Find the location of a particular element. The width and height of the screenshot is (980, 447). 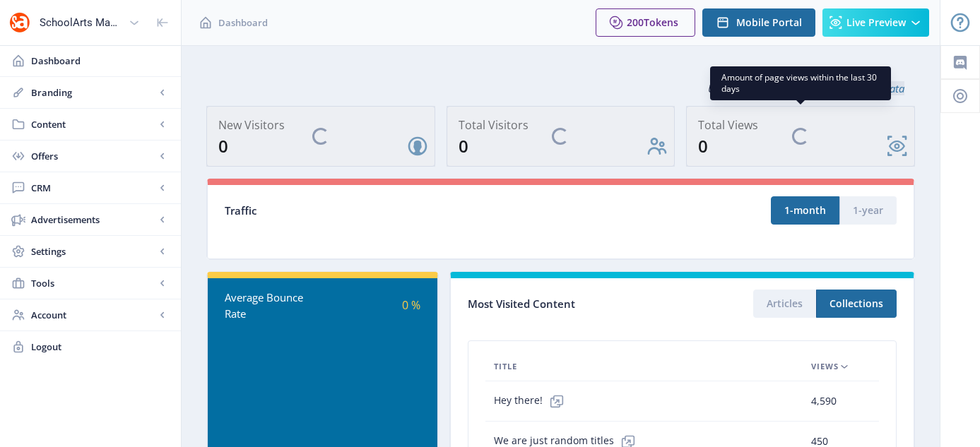

button: Live Preview is located at coordinates (875, 23).